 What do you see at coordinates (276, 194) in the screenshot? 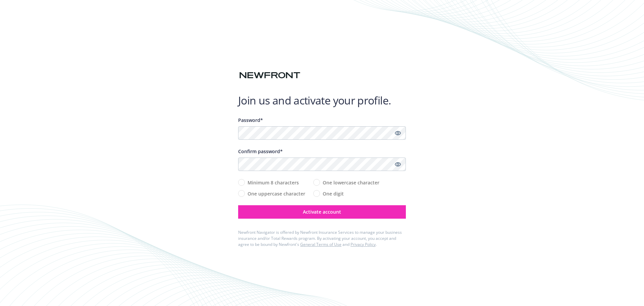
I see `span: One uppercase character` at bounding box center [276, 194].